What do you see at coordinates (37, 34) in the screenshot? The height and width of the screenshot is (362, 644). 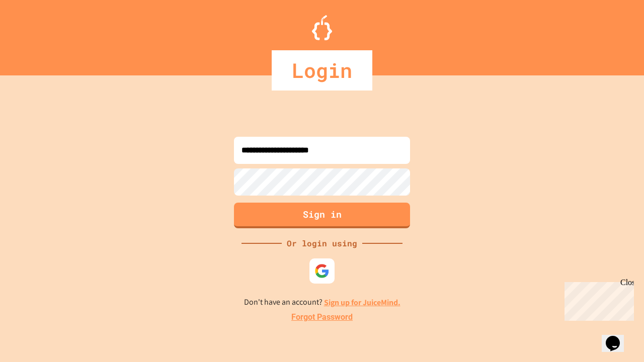 I see `div: Chat with us now!Close` at bounding box center [37, 34].